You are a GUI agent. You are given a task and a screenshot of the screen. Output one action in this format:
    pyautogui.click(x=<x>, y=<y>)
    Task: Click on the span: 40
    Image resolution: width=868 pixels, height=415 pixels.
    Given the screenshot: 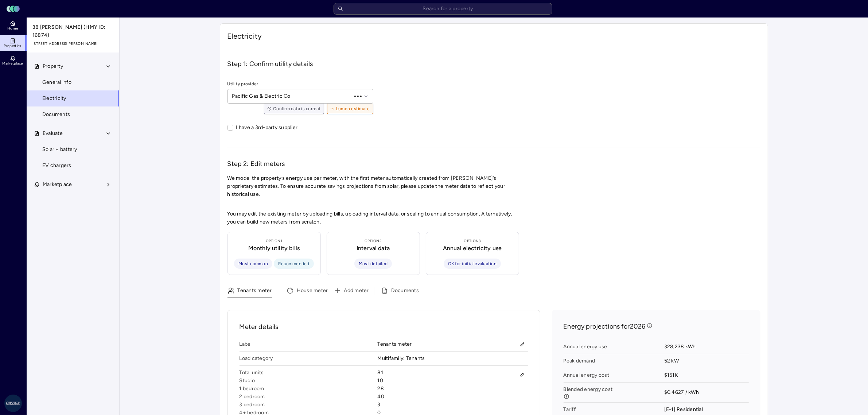 What is the action you would take?
    pyautogui.click(x=381, y=397)
    